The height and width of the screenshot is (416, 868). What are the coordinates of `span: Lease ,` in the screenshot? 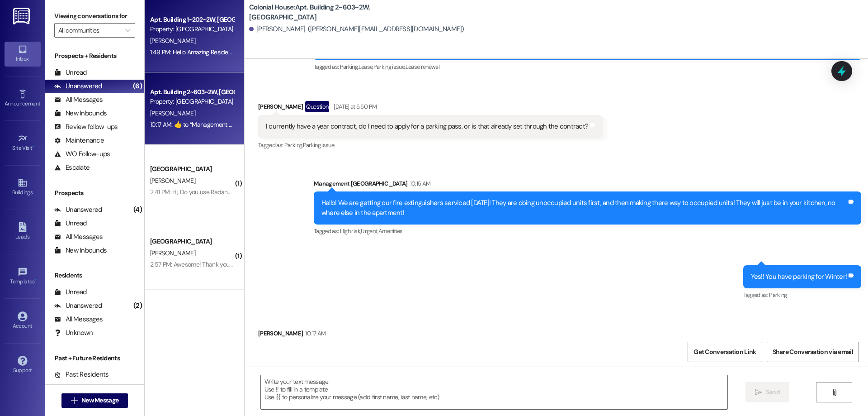 It's located at (366, 66).